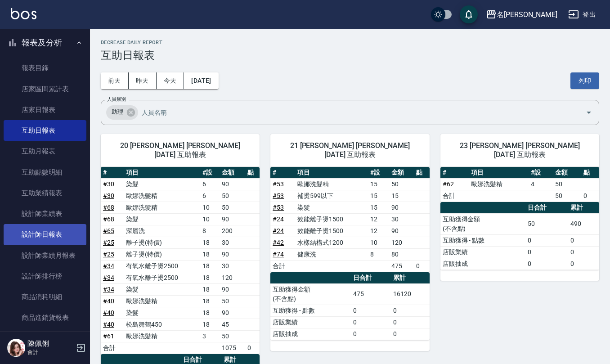  What do you see at coordinates (585, 81) in the screenshot?
I see `button: 列印` at bounding box center [585, 81].